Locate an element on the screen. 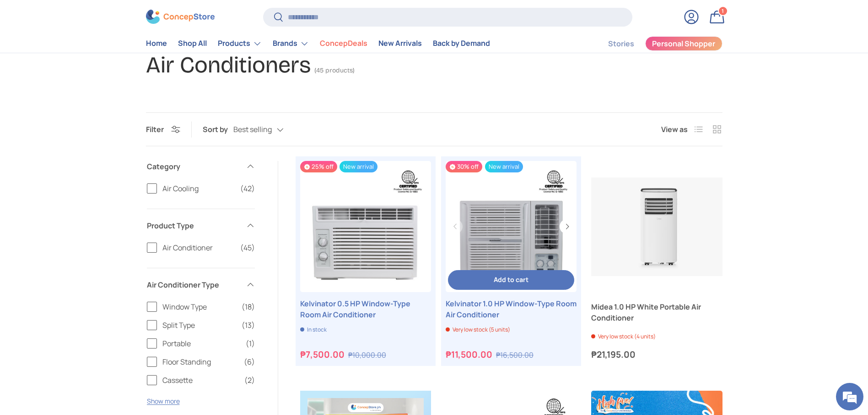 This screenshot has height=415, width=868. summary: Products is located at coordinates (239, 44).